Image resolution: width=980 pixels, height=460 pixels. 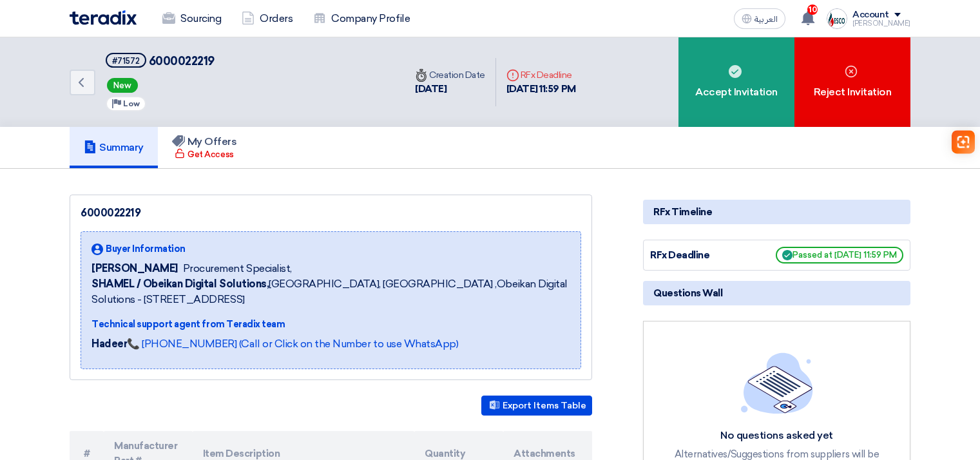 What do you see at coordinates (537, 405) in the screenshot?
I see `button: Export Items Table` at bounding box center [537, 405].